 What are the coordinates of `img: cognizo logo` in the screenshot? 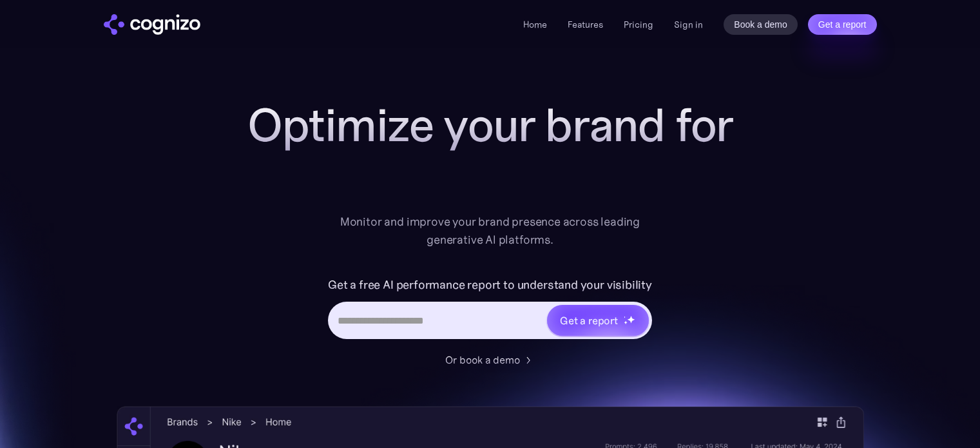 It's located at (152, 25).